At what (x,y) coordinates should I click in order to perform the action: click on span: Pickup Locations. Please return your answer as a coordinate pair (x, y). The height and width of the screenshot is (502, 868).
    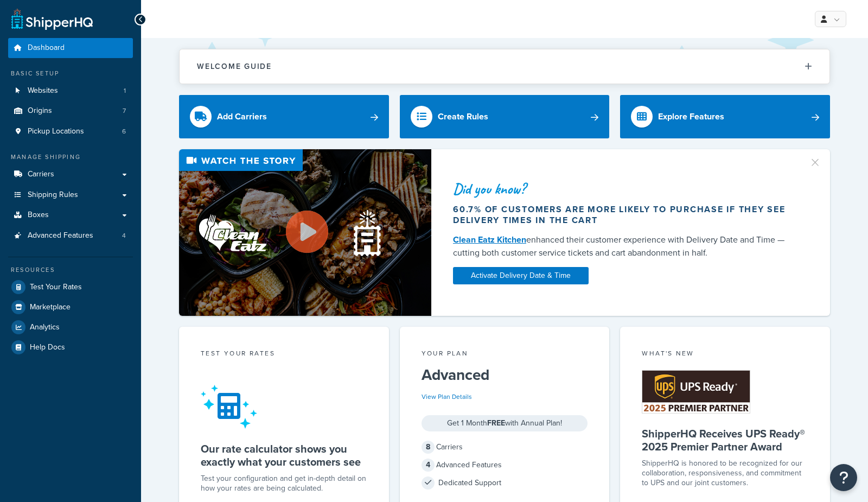
    Looking at the image, I should click on (56, 131).